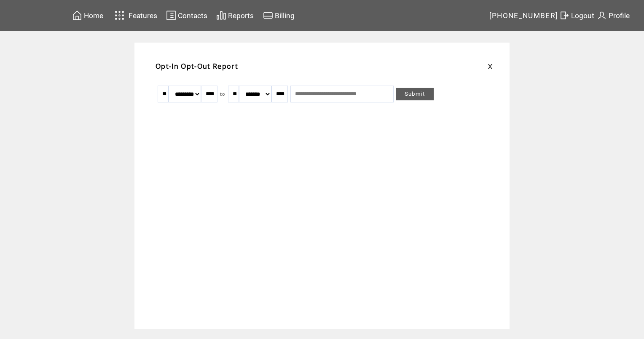 Image resolution: width=644 pixels, height=339 pixels. What do you see at coordinates (88, 15) in the screenshot?
I see `a: Home` at bounding box center [88, 15].